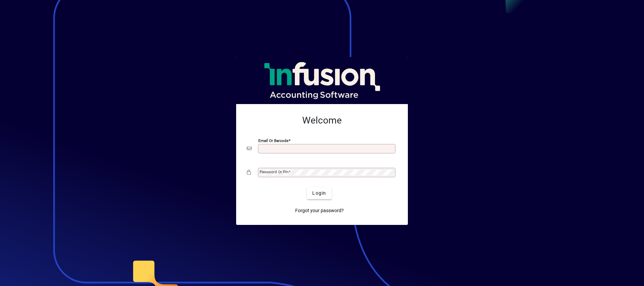 Image resolution: width=644 pixels, height=286 pixels. What do you see at coordinates (319, 193) in the screenshot?
I see `span: Login` at bounding box center [319, 193].